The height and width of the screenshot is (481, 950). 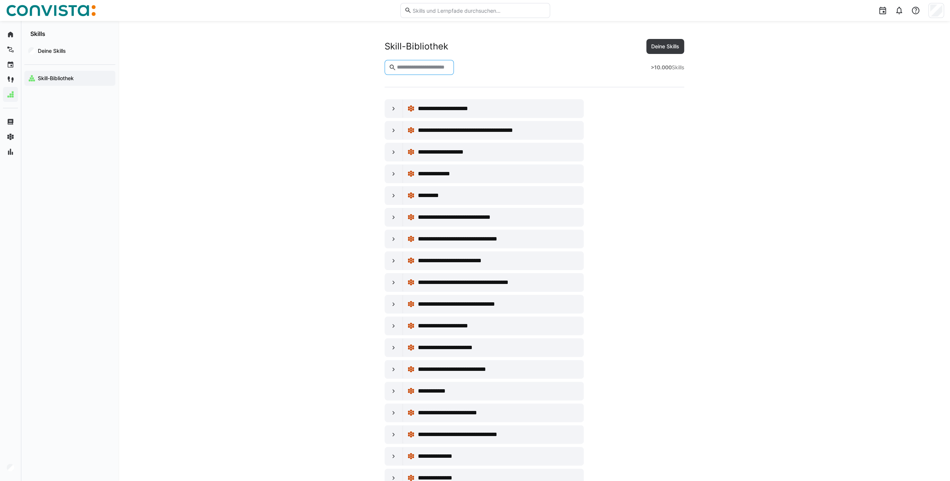 What do you see at coordinates (665, 46) in the screenshot?
I see `span: Deine Skills` at bounding box center [665, 46].